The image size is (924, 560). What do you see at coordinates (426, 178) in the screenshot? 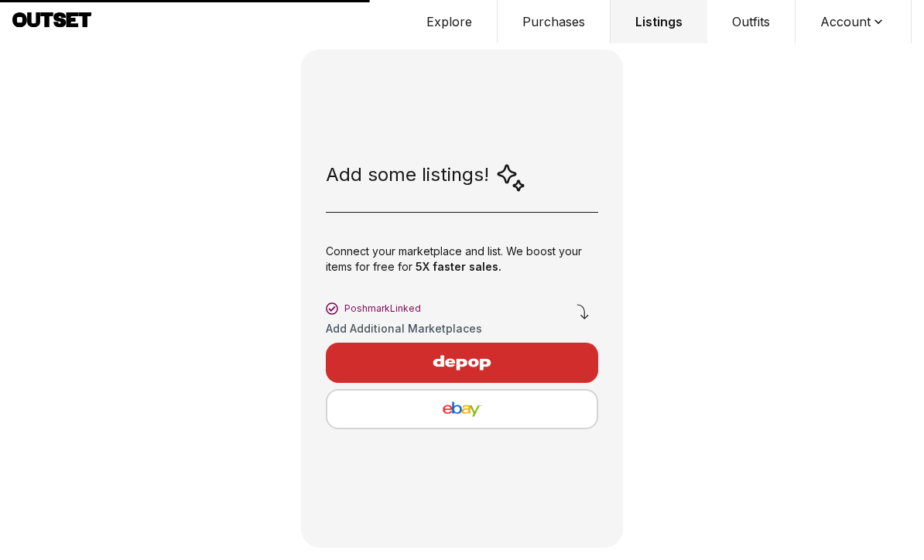
I see `div: Add some listings!` at bounding box center [426, 178].